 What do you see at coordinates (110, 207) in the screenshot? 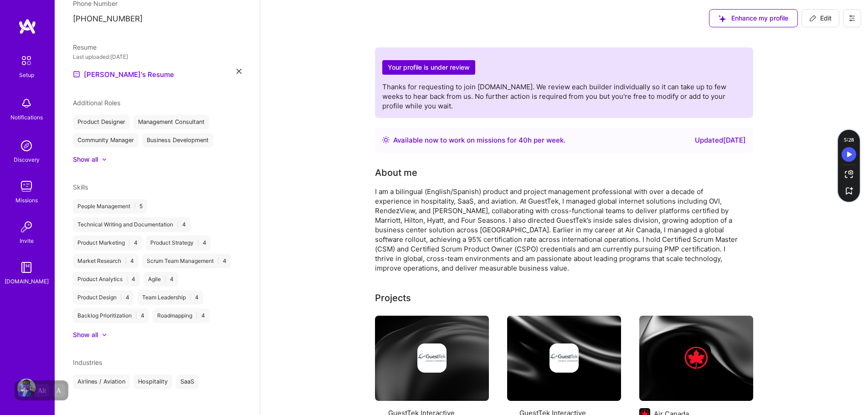
I see `div: People Management 5` at bounding box center [110, 207].